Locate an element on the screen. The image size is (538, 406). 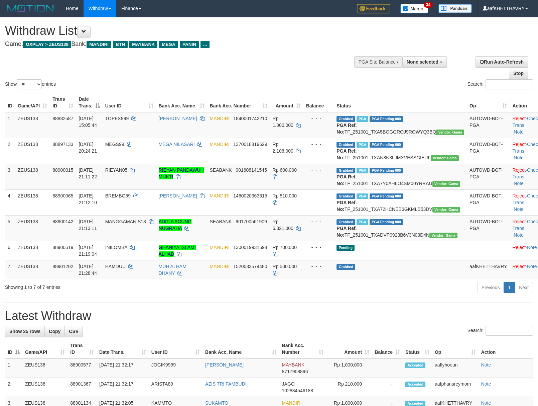
span: 88882587 is located at coordinates (63, 118).